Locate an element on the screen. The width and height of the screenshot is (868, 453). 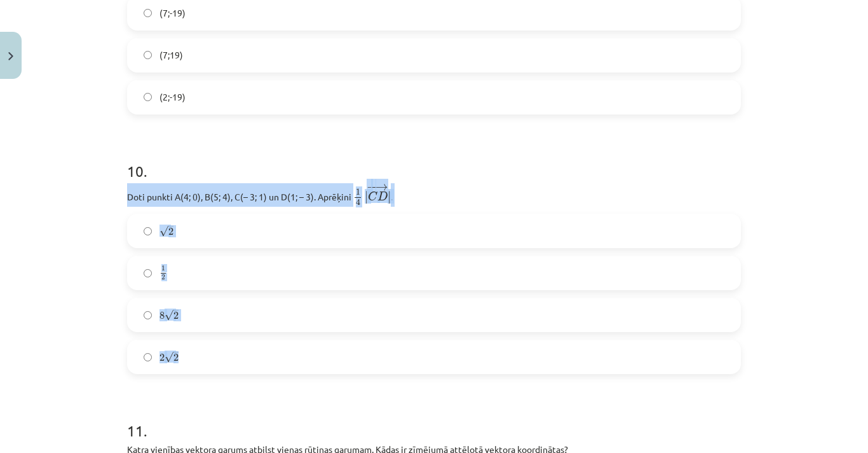
input: (2;-19) is located at coordinates (147, 97).